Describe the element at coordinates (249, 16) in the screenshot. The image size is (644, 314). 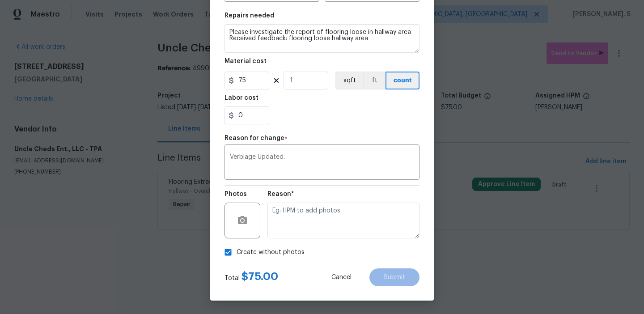
I see `h5: Repairs needed` at that location.